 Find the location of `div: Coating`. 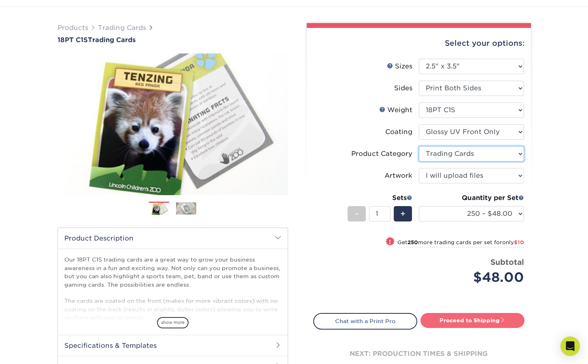

div: Coating is located at coordinates (399, 132).